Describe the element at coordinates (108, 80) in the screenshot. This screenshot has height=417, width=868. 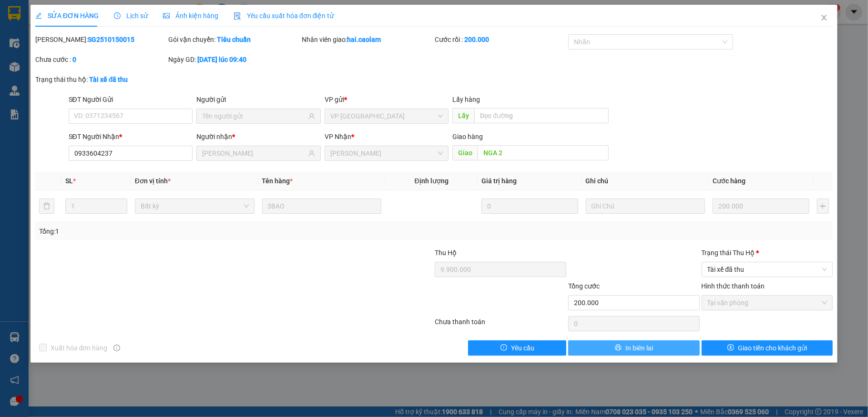
I see `b: Tài xế đã thu` at that location.